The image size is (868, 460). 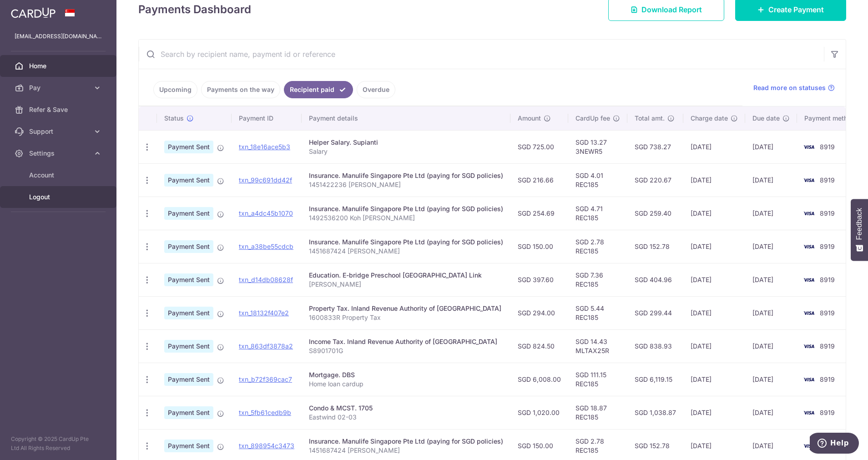 I want to click on p: Eastwind 02-03, so click(x=405, y=417).